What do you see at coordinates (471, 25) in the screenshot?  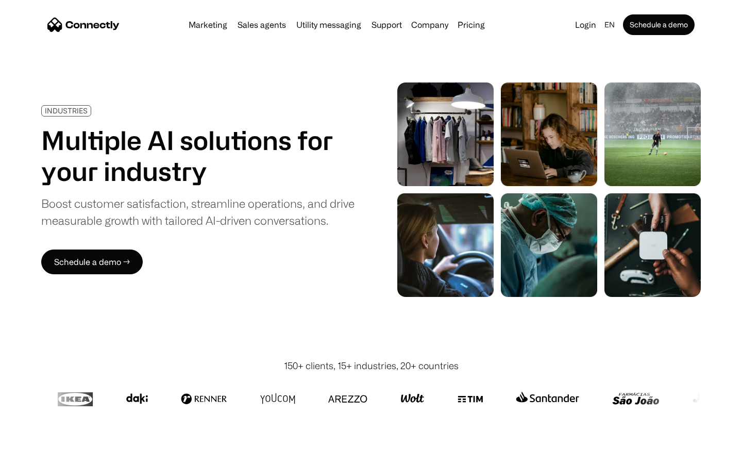 I see `a: Pricing` at bounding box center [471, 25].